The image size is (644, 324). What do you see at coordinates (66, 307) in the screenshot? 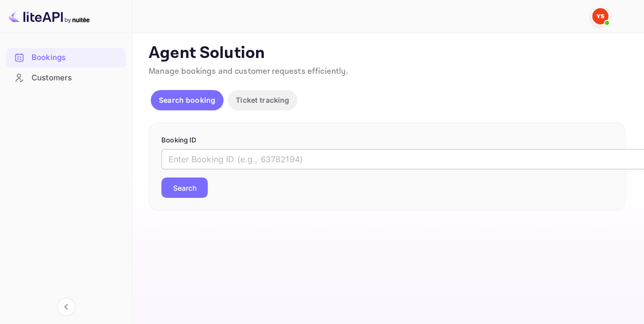
I see `button: Collapse navigation` at bounding box center [66, 307].